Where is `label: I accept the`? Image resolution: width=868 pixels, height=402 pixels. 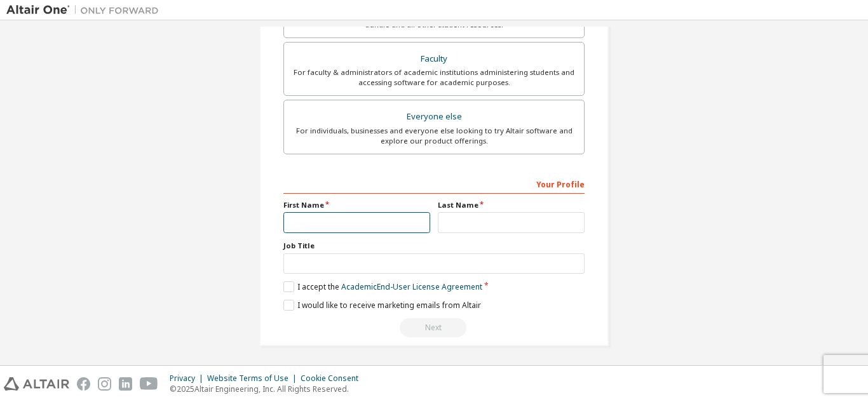 label: I accept the is located at coordinates (382, 287).